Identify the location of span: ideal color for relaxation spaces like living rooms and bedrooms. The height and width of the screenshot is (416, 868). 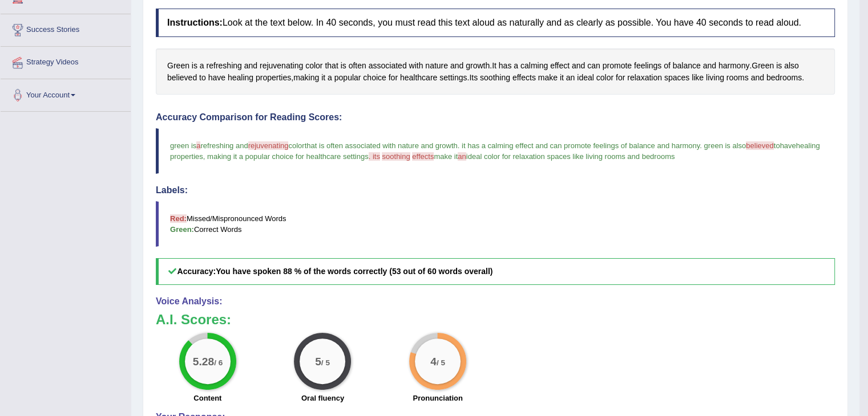
(570, 157).